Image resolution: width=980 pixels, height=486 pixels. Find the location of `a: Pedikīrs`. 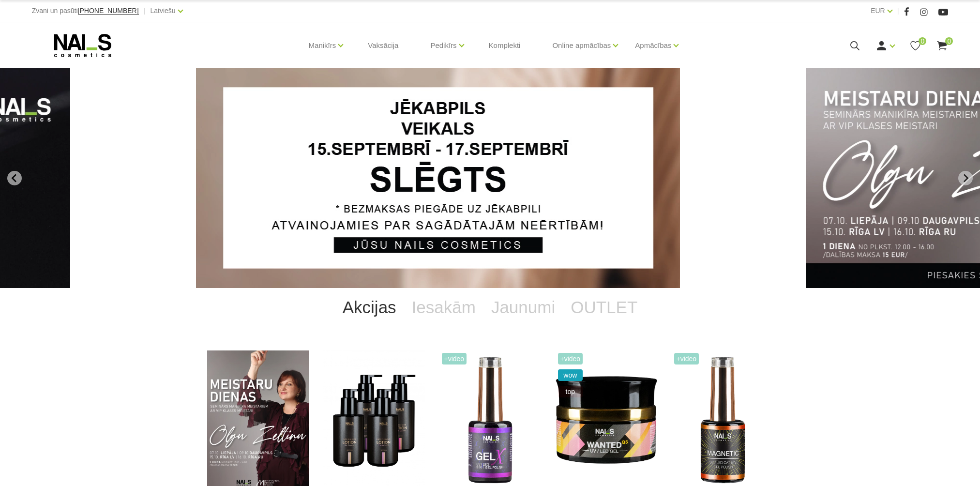

a: Pedikīrs is located at coordinates (444, 45).